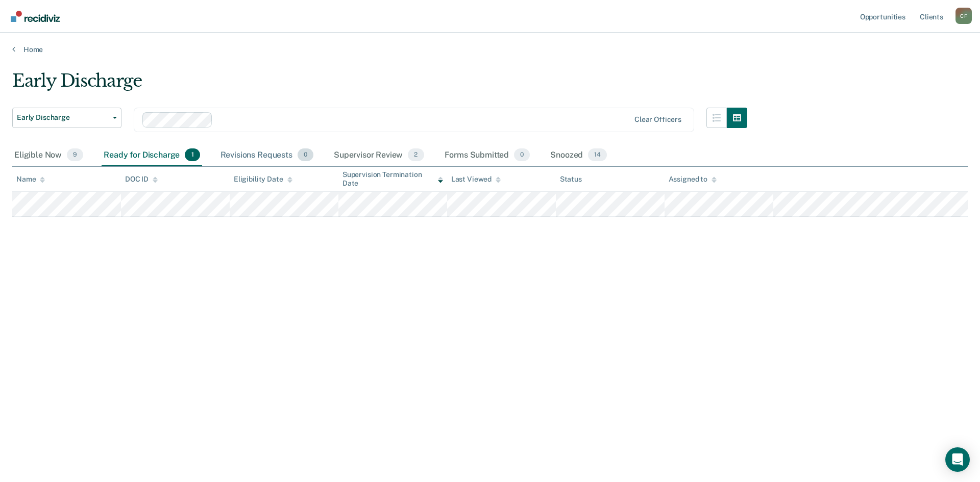 The width and height of the screenshot is (980, 482). What do you see at coordinates (487, 156) in the screenshot?
I see `div: Forms Submitted0` at bounding box center [487, 156].